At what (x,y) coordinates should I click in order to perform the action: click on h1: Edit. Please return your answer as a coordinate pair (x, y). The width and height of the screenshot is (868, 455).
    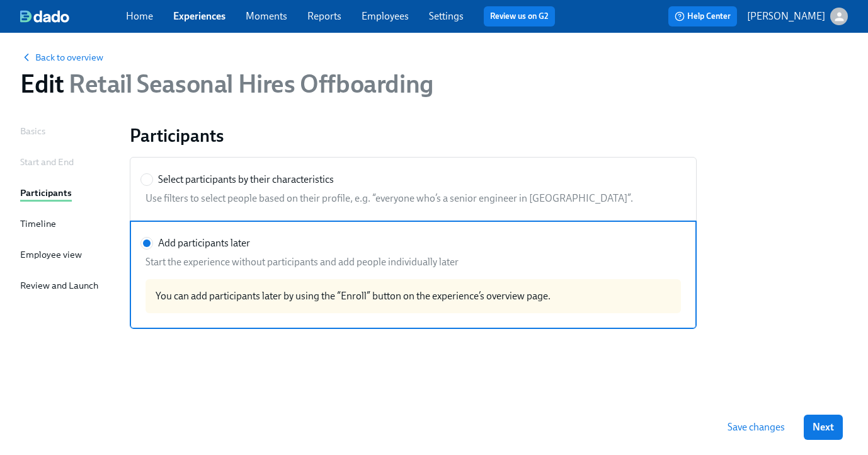
    Looking at the image, I should click on (226, 84).